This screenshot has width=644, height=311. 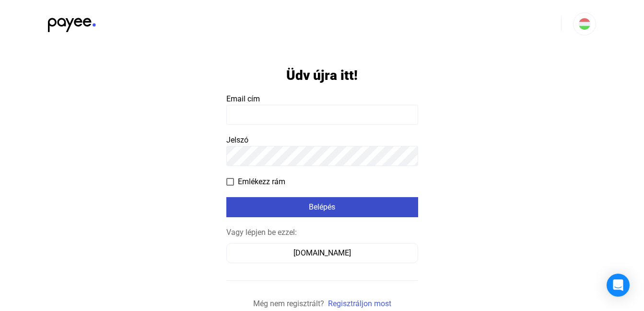 What do you see at coordinates (584, 24) in the screenshot?
I see `img: HU` at bounding box center [584, 24].